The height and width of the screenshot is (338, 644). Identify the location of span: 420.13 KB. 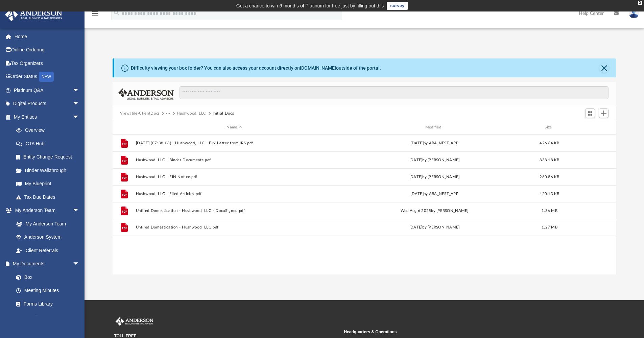
(549, 193).